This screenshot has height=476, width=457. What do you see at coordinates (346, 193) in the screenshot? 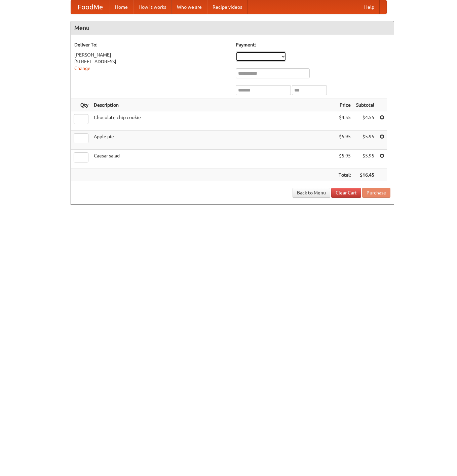
I see `a: Clear Cart` at bounding box center [346, 193].